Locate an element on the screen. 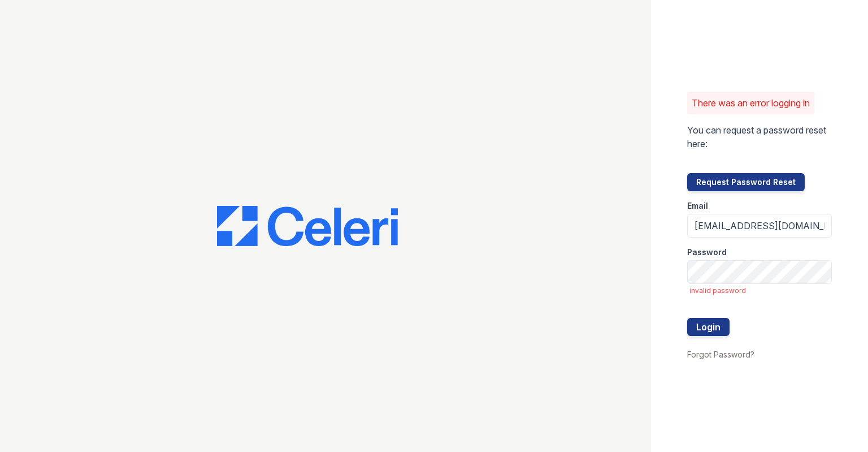 The height and width of the screenshot is (452, 868). button: Request Password Reset is located at coordinates (746, 182).